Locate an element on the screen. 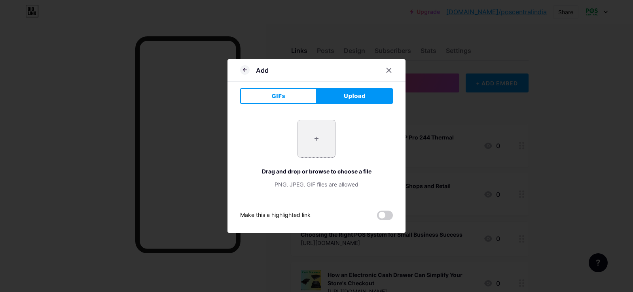 Image resolution: width=633 pixels, height=292 pixels. img: tab_domain_overview_orange.svg is located at coordinates (25, 49).